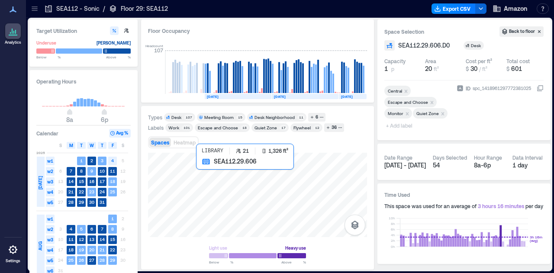  What do you see at coordinates (92, 171) in the screenshot?
I see `text: 9` at bounding box center [92, 171].